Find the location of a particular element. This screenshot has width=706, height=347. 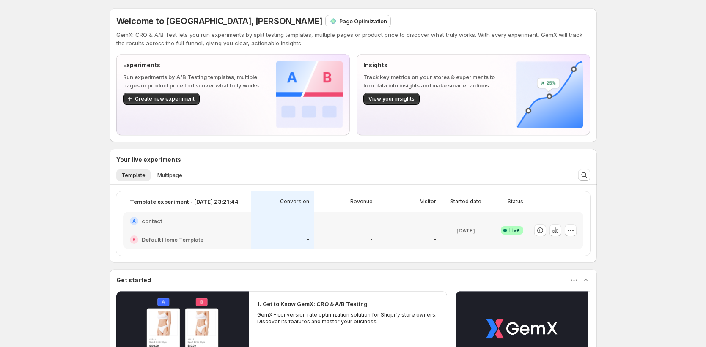

p: Insights is located at coordinates (433, 65).